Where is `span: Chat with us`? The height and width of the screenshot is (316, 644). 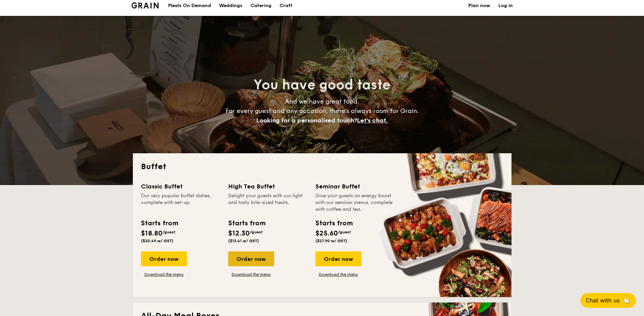 span: Chat with us is located at coordinates (603, 301).